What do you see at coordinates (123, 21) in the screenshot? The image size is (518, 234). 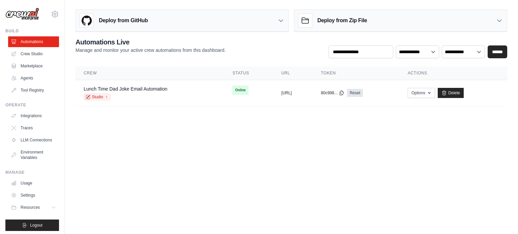 I see `h3: Deploy from GitHub` at bounding box center [123, 21].